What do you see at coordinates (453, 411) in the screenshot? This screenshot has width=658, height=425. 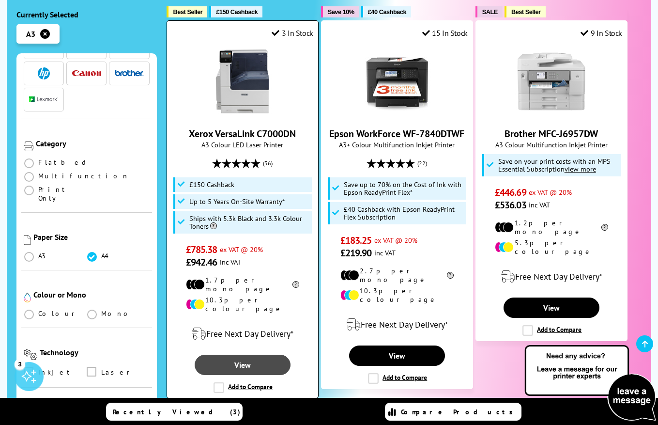 I see `a: Compare Products` at bounding box center [453, 411].